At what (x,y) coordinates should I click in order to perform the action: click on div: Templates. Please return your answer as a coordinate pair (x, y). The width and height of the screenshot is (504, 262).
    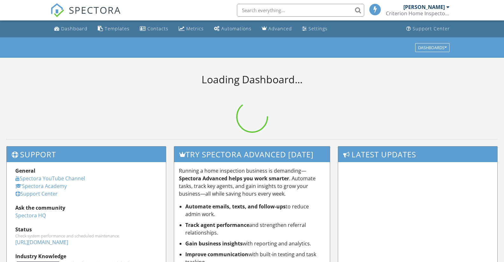
    Looking at the image, I should click on (117, 28).